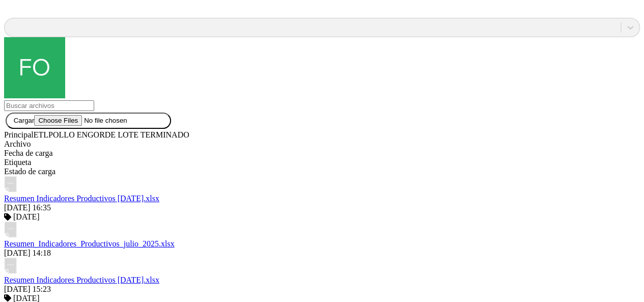 The image size is (644, 302). What do you see at coordinates (119, 135) in the screenshot?
I see `span: POLLO ENGORDE LOTE TERMINADO` at bounding box center [119, 135].